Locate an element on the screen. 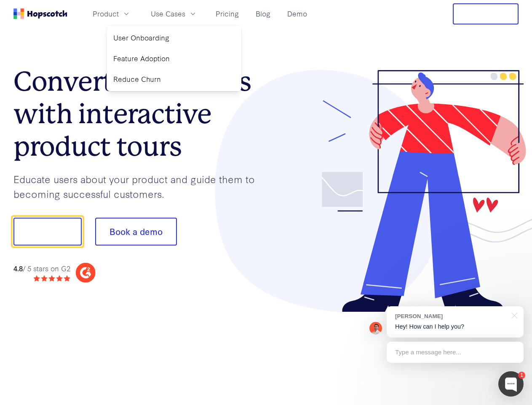 The width and height of the screenshot is (532, 405). a: Free Trial is located at coordinates (486, 14).